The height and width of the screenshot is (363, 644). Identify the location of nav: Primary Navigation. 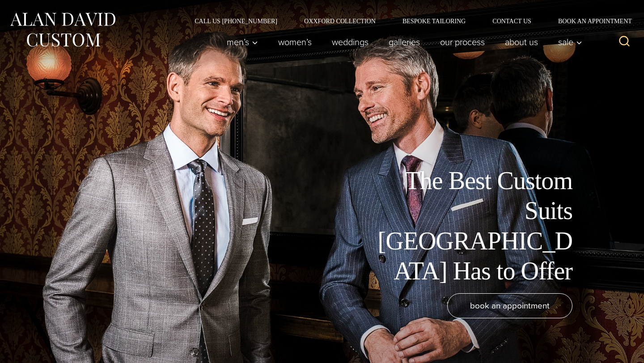
(402, 42).